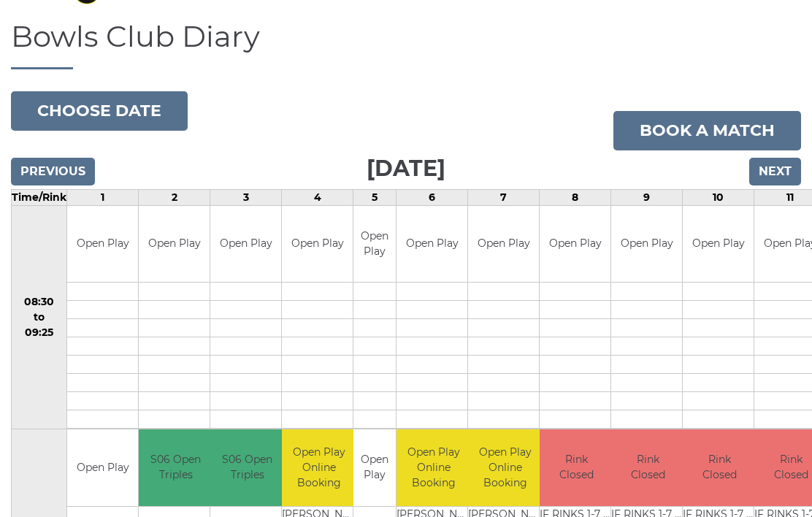 The width and height of the screenshot is (812, 517). I want to click on td: 7, so click(504, 197).